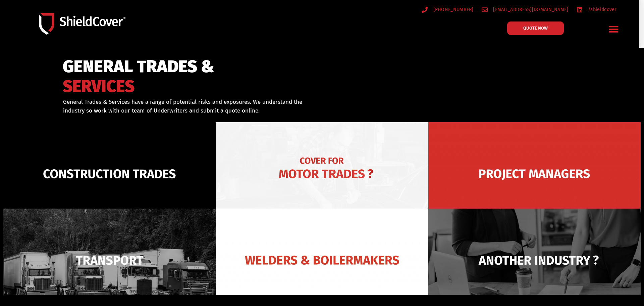 The height and width of the screenshot is (306, 644). Describe the element at coordinates (601, 9) in the screenshot. I see `span: /shieldcover` at that location.